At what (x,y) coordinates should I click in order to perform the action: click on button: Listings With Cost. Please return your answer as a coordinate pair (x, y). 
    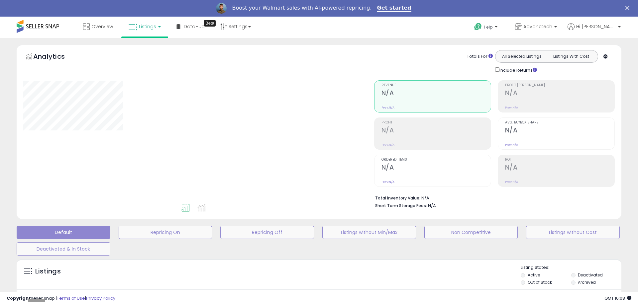
    Looking at the image, I should click on (571, 56).